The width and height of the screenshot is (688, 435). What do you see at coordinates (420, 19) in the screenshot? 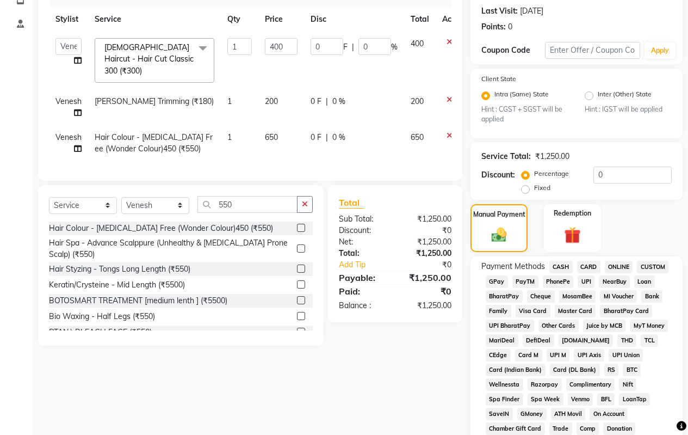
I see `th: Total` at bounding box center [420, 19].